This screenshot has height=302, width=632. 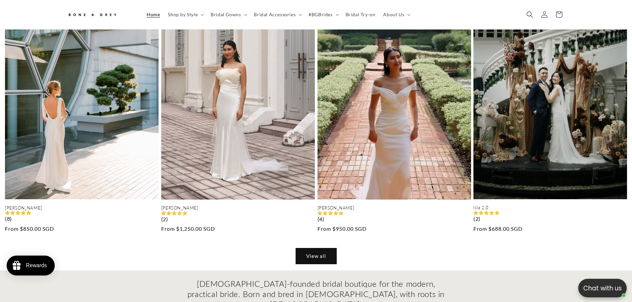 What do you see at coordinates (36, 266) in the screenshot?
I see `div: Rewards` at bounding box center [36, 266].